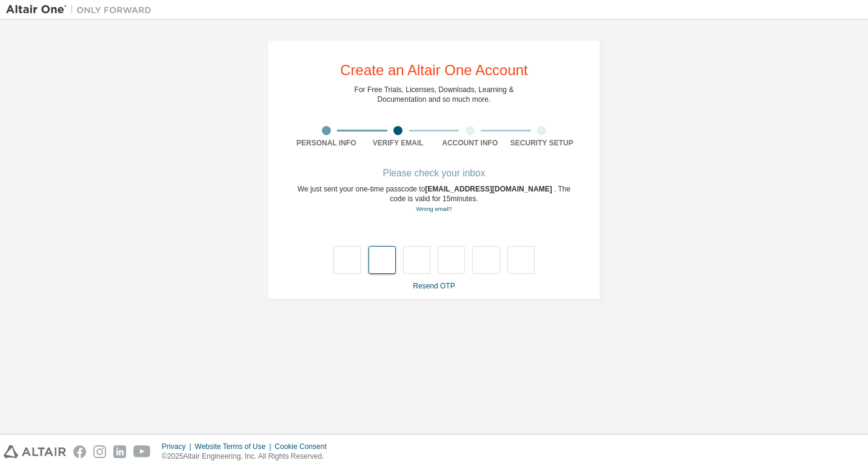 Image resolution: width=868 pixels, height=469 pixels. I want to click on div: Personal Info, so click(326, 143).